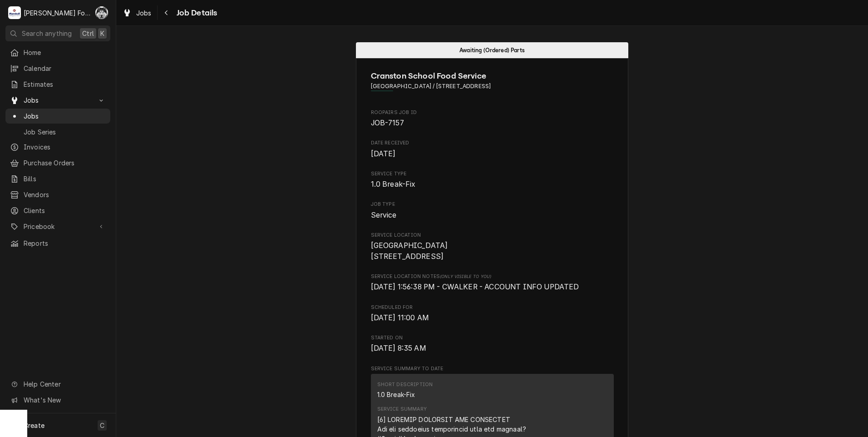 Image resolution: width=868 pixels, height=437 pixels. I want to click on span: Create, so click(34, 425).